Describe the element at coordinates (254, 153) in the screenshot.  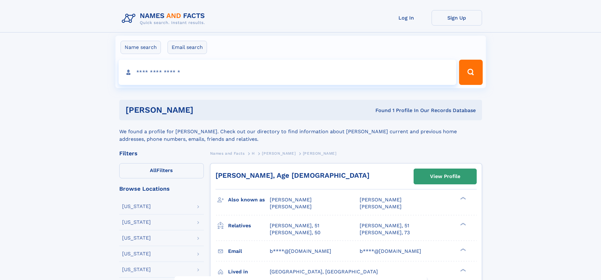
I see `a: H` at that location.